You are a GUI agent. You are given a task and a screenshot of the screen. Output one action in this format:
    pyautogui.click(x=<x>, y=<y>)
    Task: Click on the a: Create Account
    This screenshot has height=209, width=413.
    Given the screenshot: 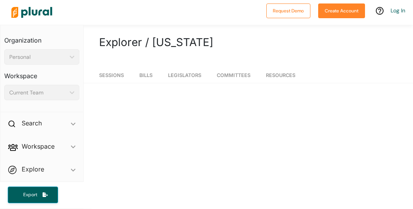 What is the action you would take?
    pyautogui.click(x=341, y=10)
    